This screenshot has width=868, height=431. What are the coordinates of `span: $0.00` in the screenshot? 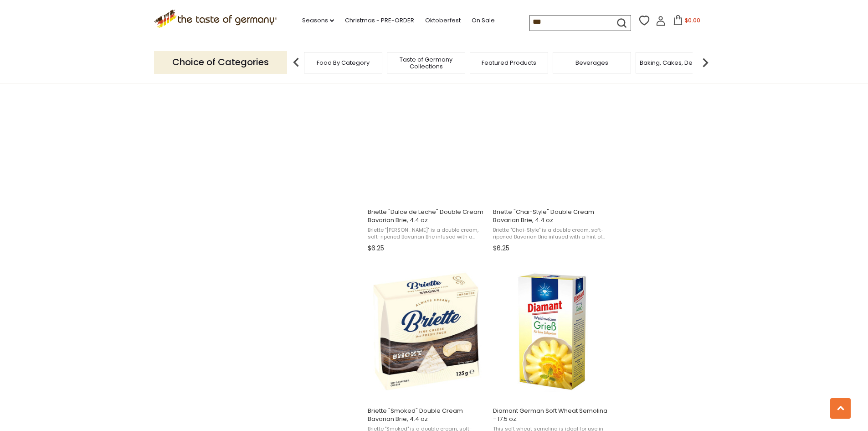 It's located at (692, 20).